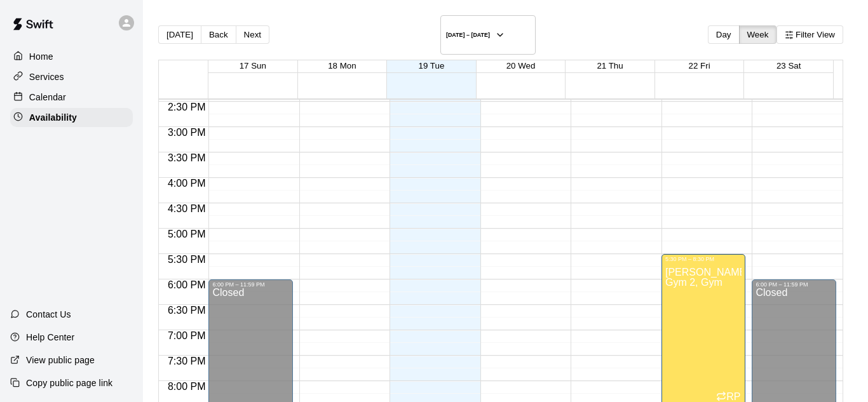 The image size is (868, 402). I want to click on span: 5:30 PM, so click(187, 259).